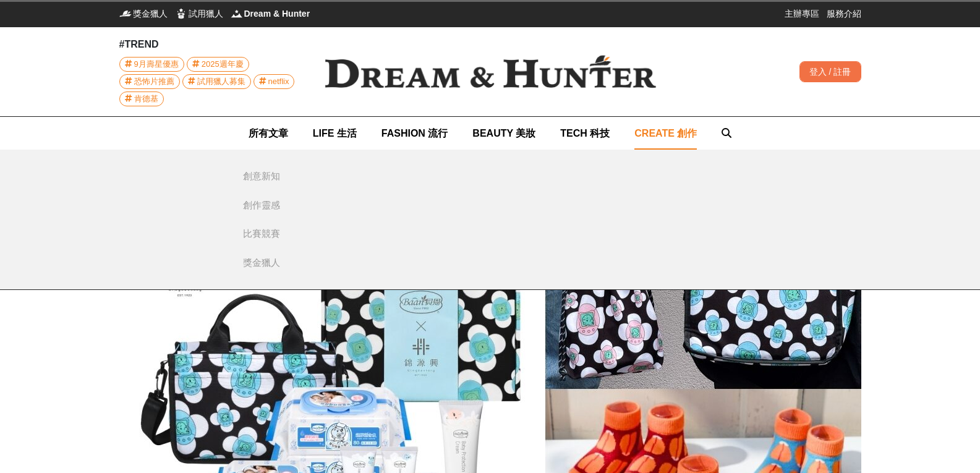 The height and width of the screenshot is (473, 980). Describe the element at coordinates (150, 82) in the screenshot. I see `a: 恐怖片推薦` at that location.